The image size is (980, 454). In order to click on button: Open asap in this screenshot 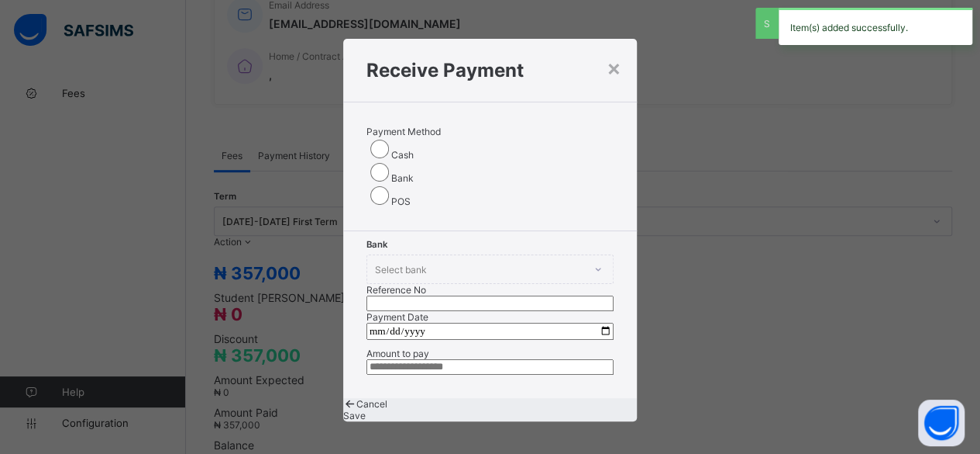, I will do `click(942, 423)`.